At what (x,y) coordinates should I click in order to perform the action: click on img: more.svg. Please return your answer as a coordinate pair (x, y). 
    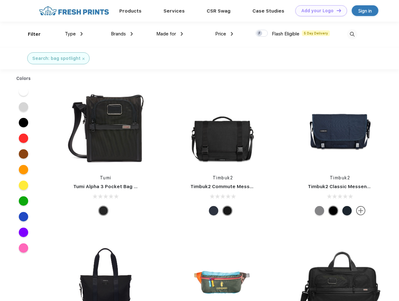
    Looking at the image, I should click on (361, 211).